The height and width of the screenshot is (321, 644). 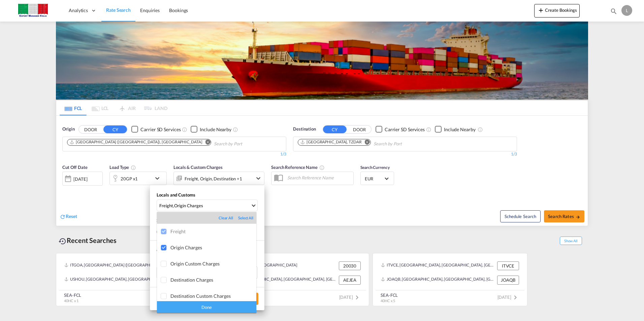 What do you see at coordinates (213, 296) in the screenshot?
I see `div: Destination Custom Charges` at bounding box center [213, 296].